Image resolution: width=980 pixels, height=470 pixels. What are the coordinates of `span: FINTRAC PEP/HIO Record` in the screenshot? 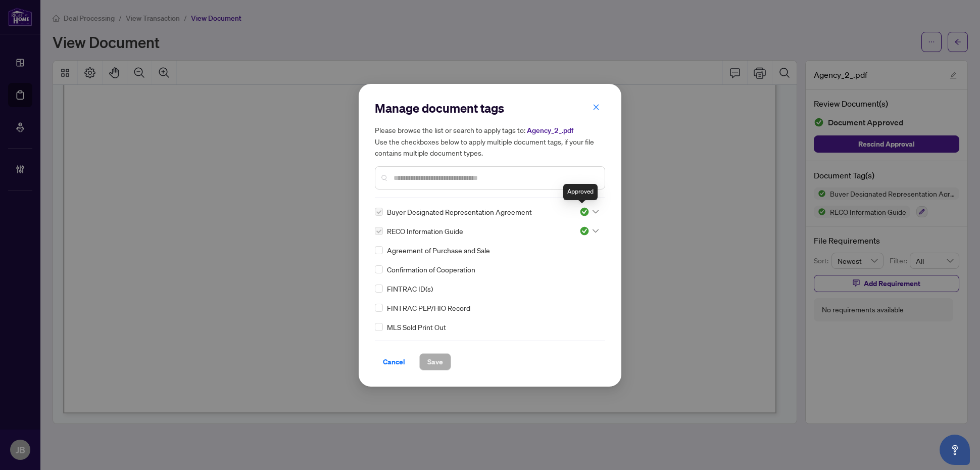 It's located at (428, 308).